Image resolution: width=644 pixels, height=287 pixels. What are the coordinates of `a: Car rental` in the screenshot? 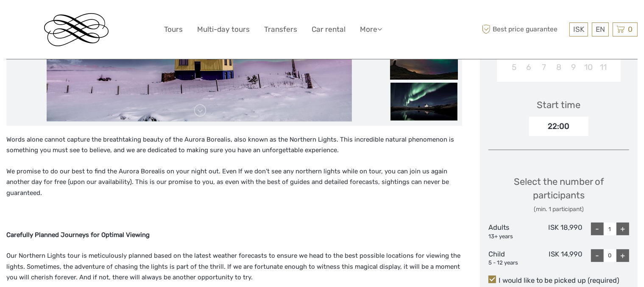 It's located at (329, 29).